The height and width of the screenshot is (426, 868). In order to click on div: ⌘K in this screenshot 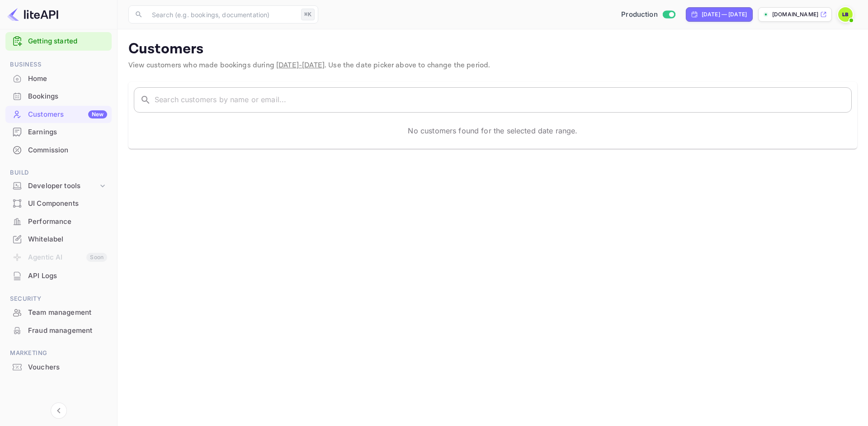, I will do `click(308, 15)`.